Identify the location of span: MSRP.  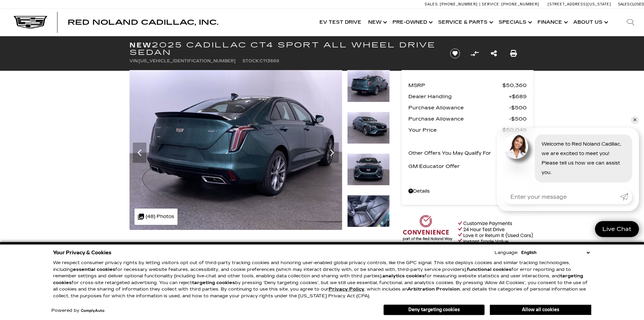
(455, 85).